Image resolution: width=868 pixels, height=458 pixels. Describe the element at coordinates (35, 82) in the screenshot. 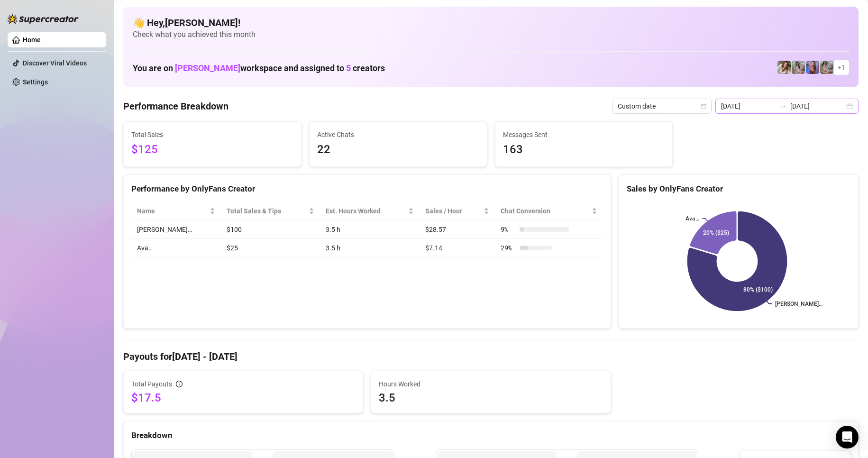

I see `a: Settings` at that location.